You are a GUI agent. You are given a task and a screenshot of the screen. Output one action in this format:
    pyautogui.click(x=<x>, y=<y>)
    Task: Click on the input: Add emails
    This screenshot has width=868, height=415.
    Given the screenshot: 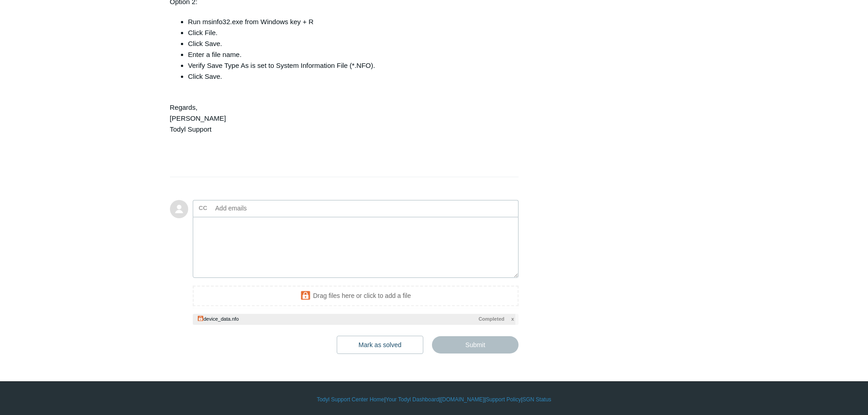 What is the action you would take?
    pyautogui.click(x=261, y=208)
    